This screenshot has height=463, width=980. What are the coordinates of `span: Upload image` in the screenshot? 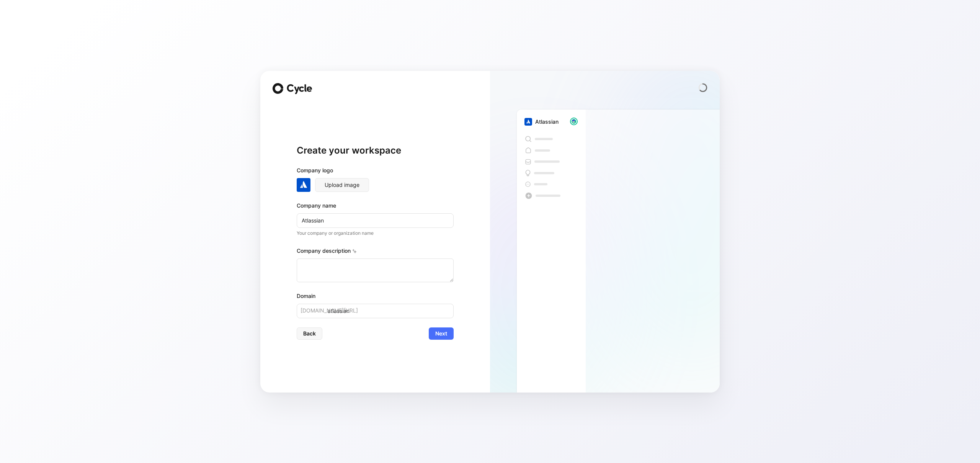 It's located at (342, 185).